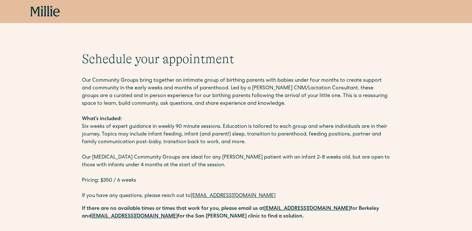 This screenshot has height=231, width=472. I want to click on h1: Schedule your appointment, so click(236, 59).